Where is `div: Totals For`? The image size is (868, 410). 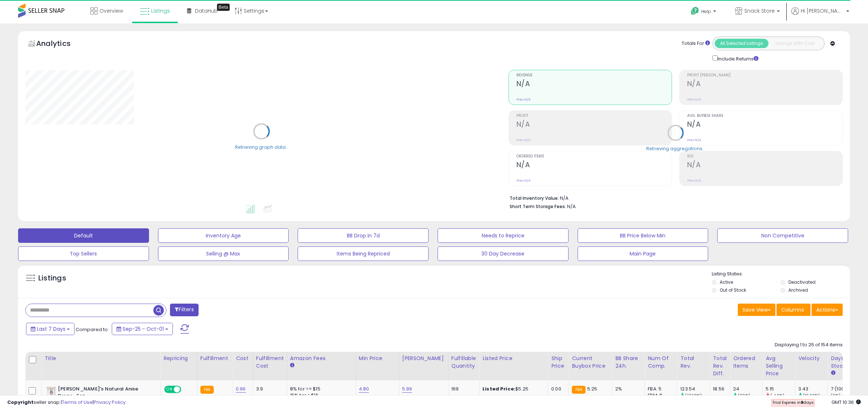
div: Totals For is located at coordinates (696, 44).